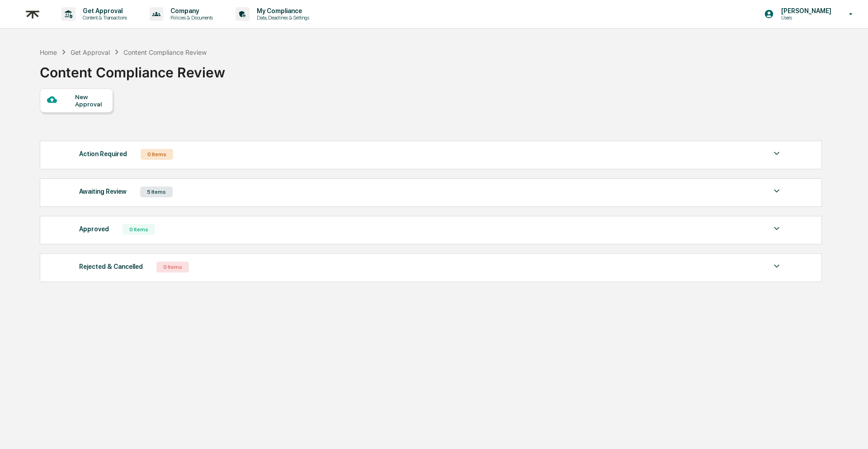  I want to click on div: Home, so click(48, 52).